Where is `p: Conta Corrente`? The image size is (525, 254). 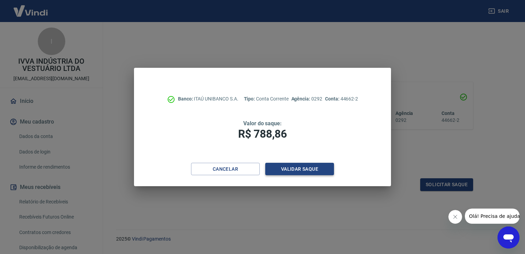
p: Conta Corrente is located at coordinates (266, 99).